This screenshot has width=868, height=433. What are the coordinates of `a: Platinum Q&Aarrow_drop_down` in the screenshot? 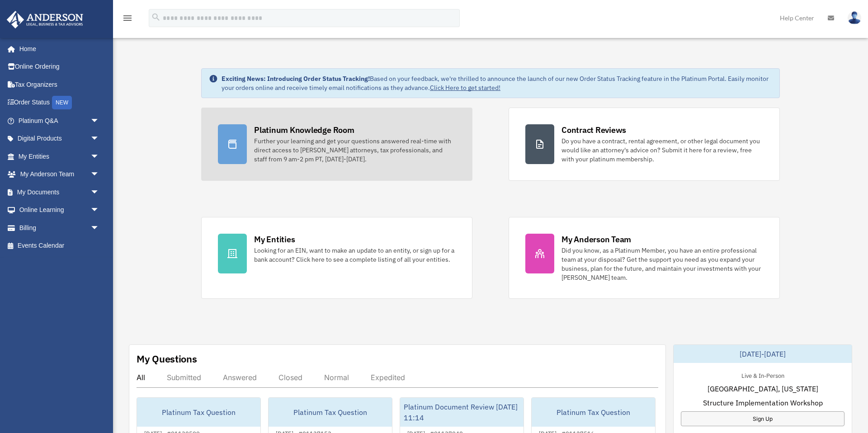 It's located at (59, 121).